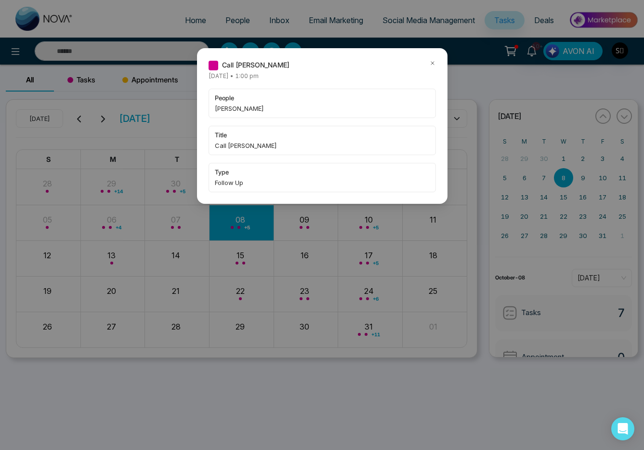 This screenshot has height=450, width=644. What do you see at coordinates (322, 98) in the screenshot?
I see `span: people` at bounding box center [322, 98].